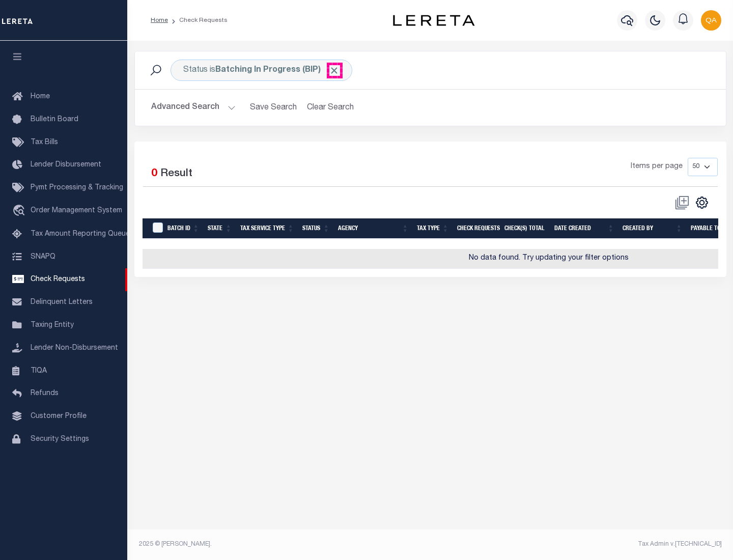  What do you see at coordinates (66, 165) in the screenshot?
I see `span: Lender Disbursement` at bounding box center [66, 165].